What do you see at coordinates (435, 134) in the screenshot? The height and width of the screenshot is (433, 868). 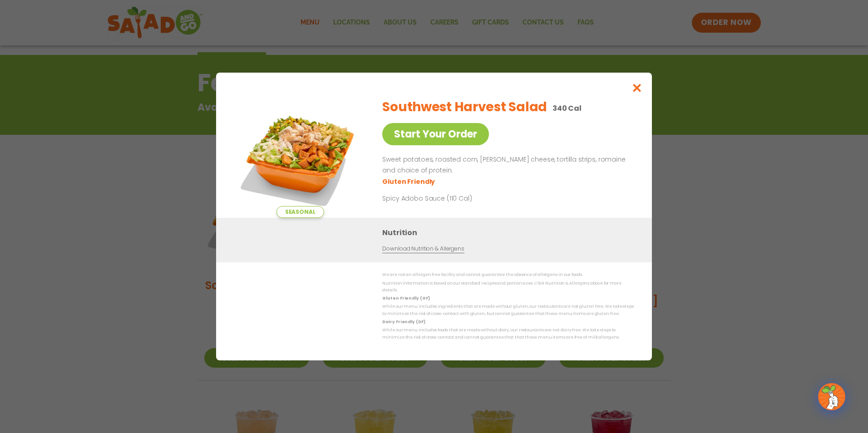 I see `a: Start Your Order` at bounding box center [435, 134].